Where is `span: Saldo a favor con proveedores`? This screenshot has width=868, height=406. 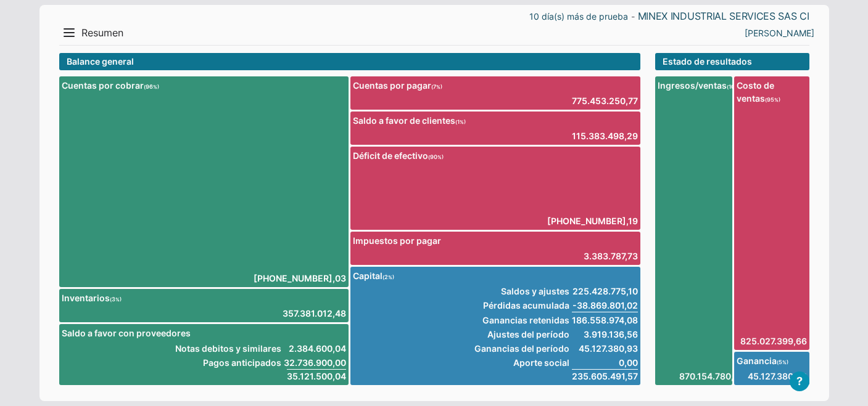 span: Saldo a favor con proveedores is located at coordinates (205, 333).